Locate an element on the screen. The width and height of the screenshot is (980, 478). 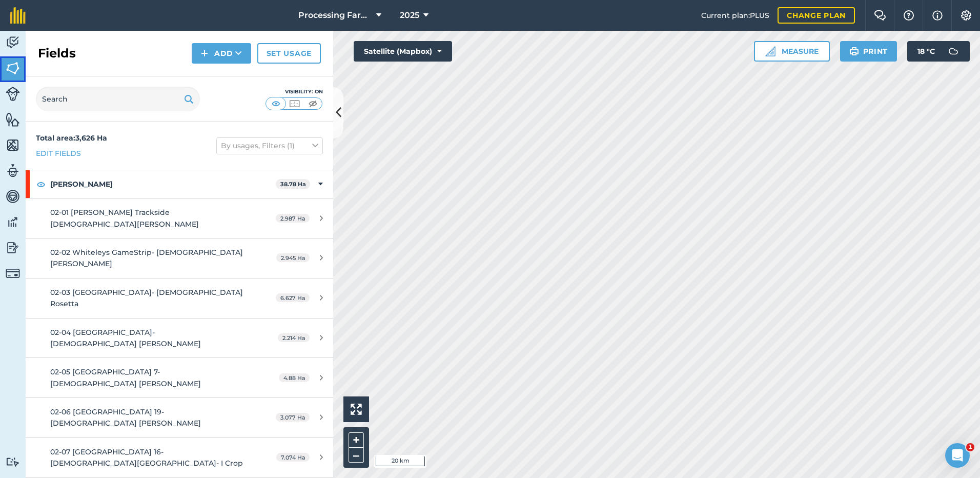
input: Search is located at coordinates (118, 99).